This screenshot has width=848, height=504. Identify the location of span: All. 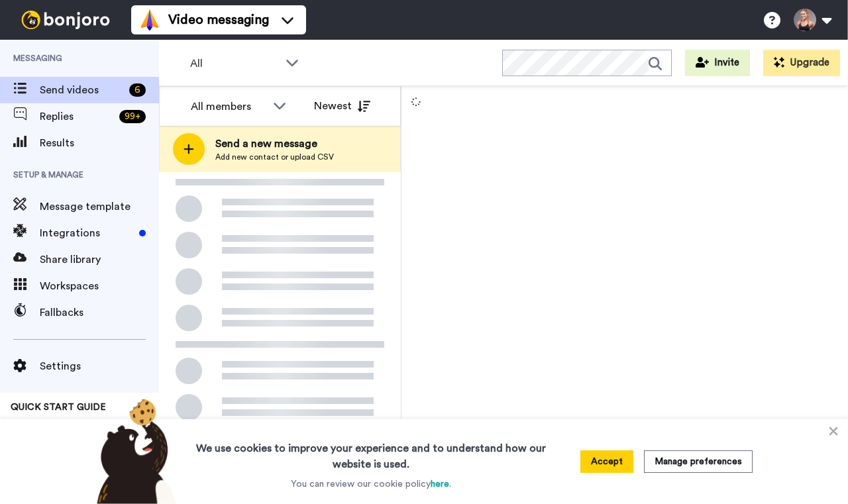
(234, 64).